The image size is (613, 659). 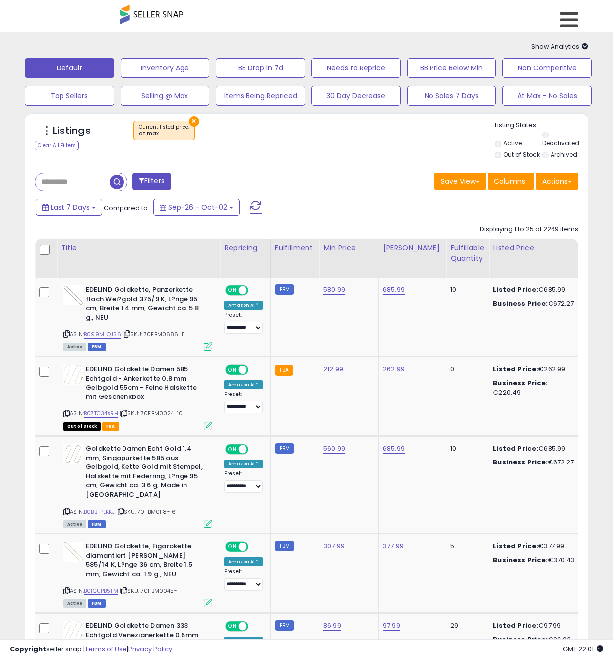 I want to click on a: 212.99, so click(x=333, y=369).